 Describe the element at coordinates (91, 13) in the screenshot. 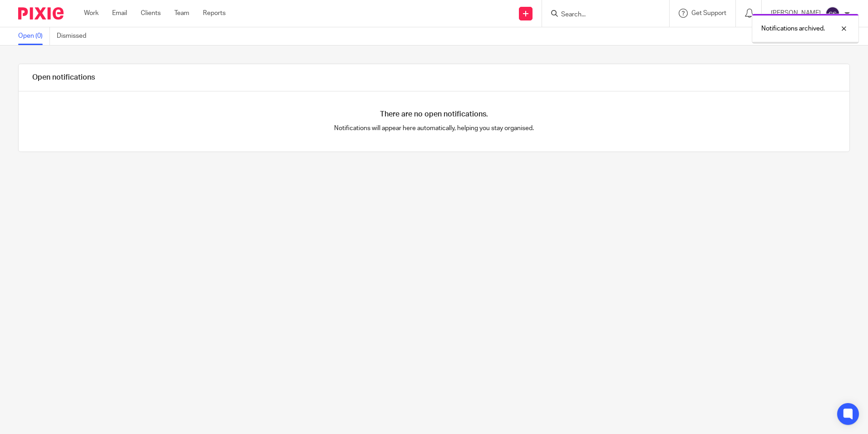

I see `a: Work` at that location.